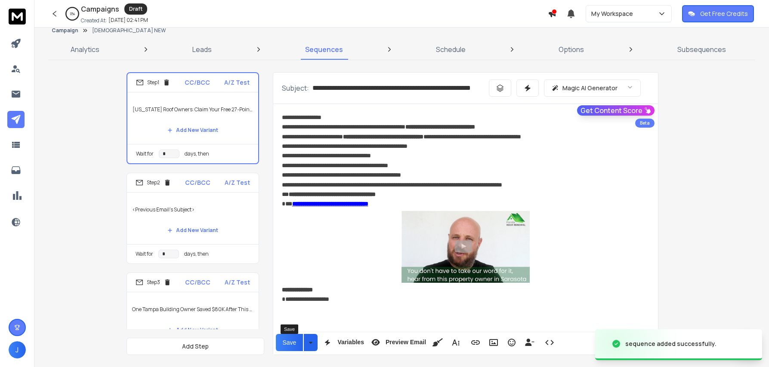 The image size is (769, 367). Describe the element at coordinates (100, 9) in the screenshot. I see `h1: Campaigns` at that location.